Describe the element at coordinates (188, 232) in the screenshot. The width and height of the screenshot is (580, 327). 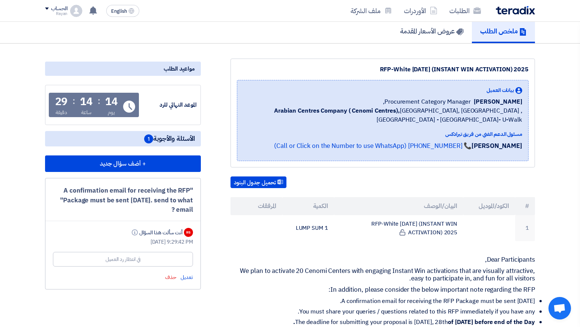
I see `div: RS` at that location.